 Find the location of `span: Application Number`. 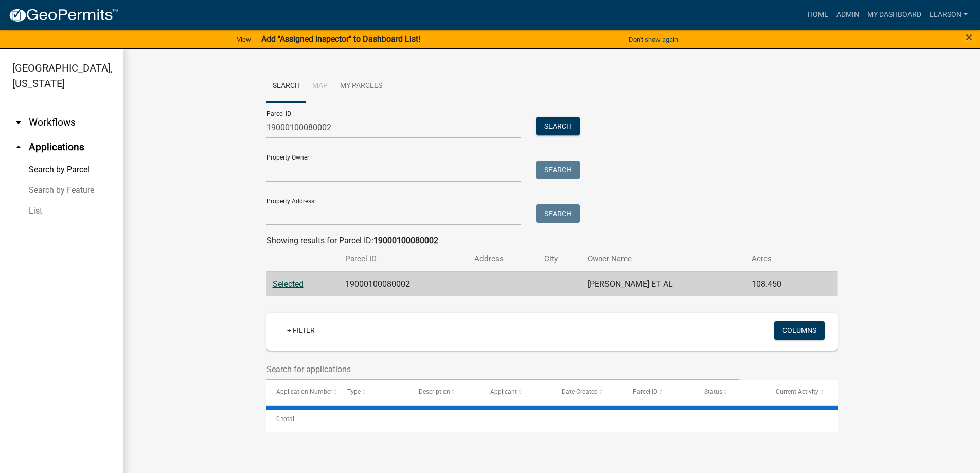

span: Application Number is located at coordinates (304, 392).